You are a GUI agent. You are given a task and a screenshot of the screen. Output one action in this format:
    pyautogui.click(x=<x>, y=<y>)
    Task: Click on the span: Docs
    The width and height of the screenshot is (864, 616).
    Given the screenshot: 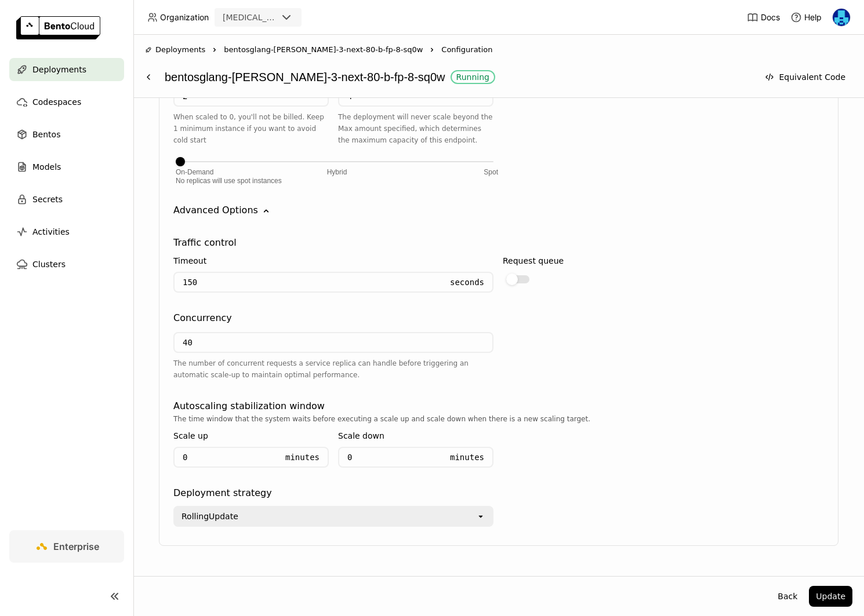 What is the action you would take?
    pyautogui.click(x=770, y=18)
    